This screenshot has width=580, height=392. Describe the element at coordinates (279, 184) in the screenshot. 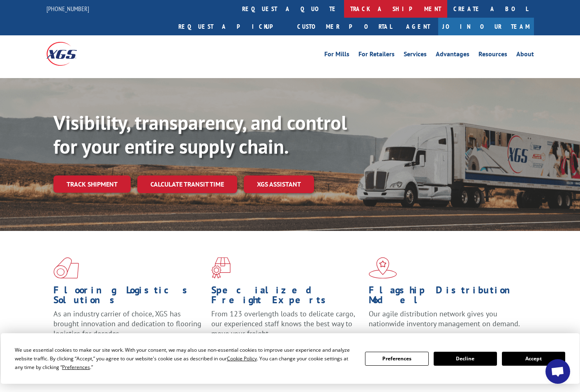

I see `a: XGS ASSISTANT` at that location.